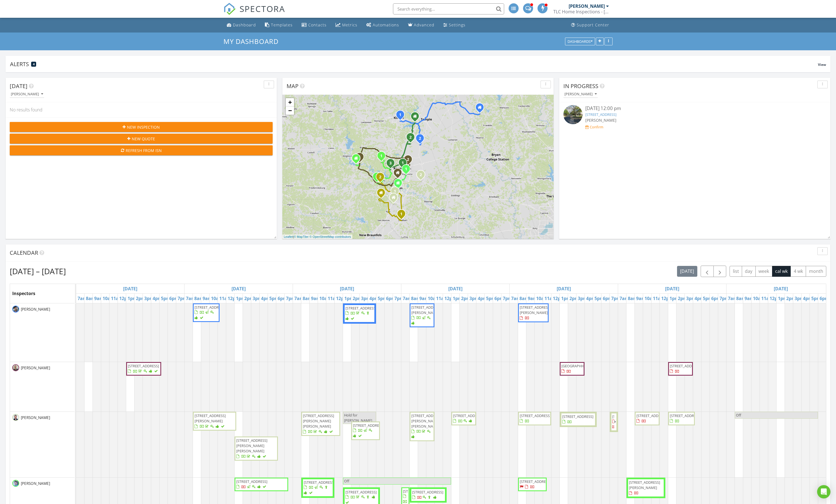  Describe the element at coordinates (292, 86) in the screenshot. I see `span: Map` at that location.